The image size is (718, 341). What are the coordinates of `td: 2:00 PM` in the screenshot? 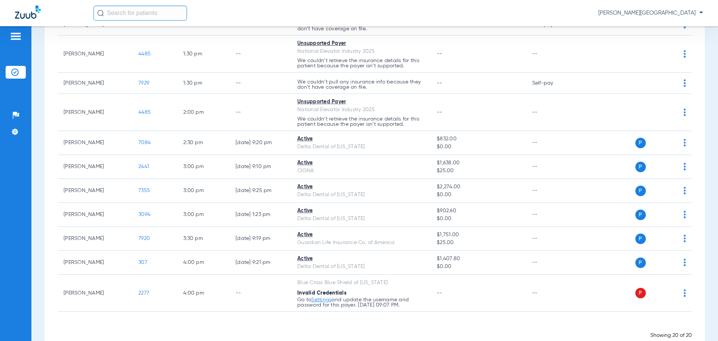 It's located at (203, 112).